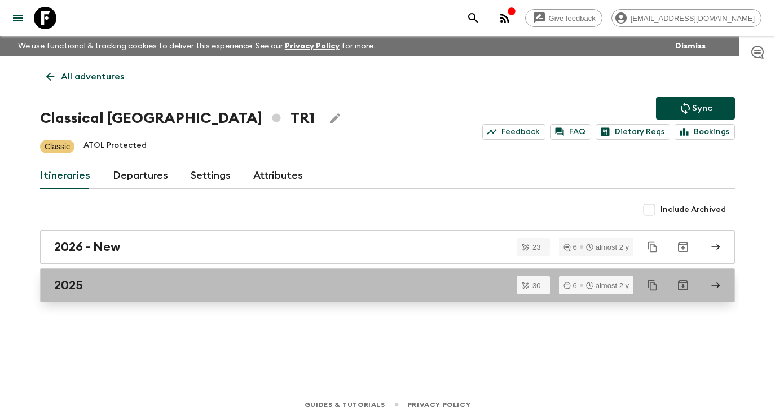 This screenshot has height=420, width=775. What do you see at coordinates (690, 46) in the screenshot?
I see `button: Dismiss` at bounding box center [690, 46].